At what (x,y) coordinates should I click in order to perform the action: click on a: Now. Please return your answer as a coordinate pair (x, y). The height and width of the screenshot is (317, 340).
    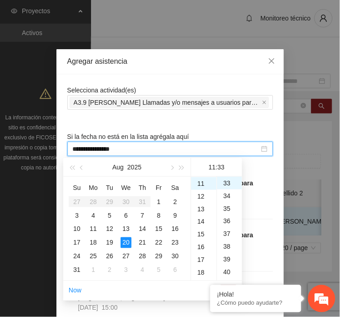
    Looking at the image, I should click on (75, 291).